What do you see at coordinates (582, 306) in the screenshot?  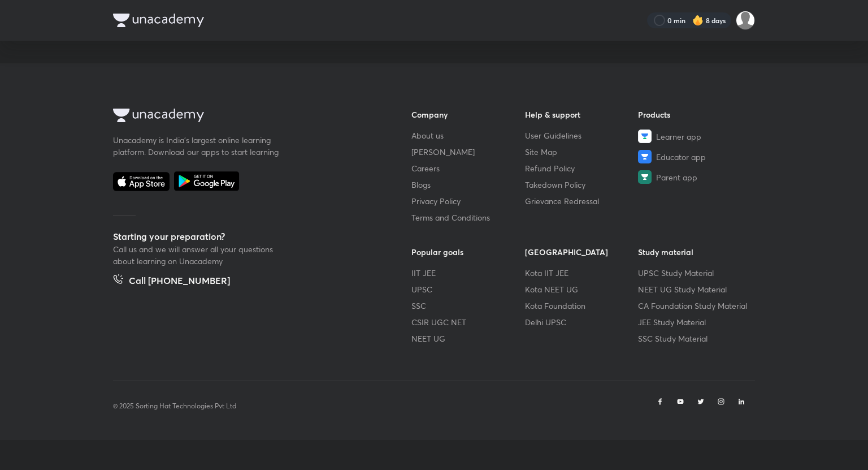 I see `a: Kota Foundation` at bounding box center [582, 306].